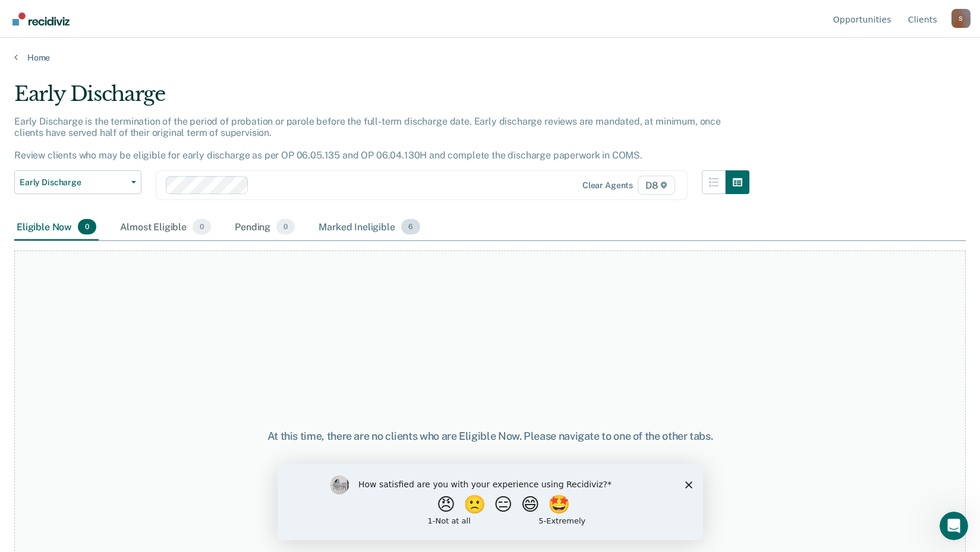 The width and height of the screenshot is (980, 552). Describe the element at coordinates (227, 41) in the screenshot. I see `button: 3` at that location.